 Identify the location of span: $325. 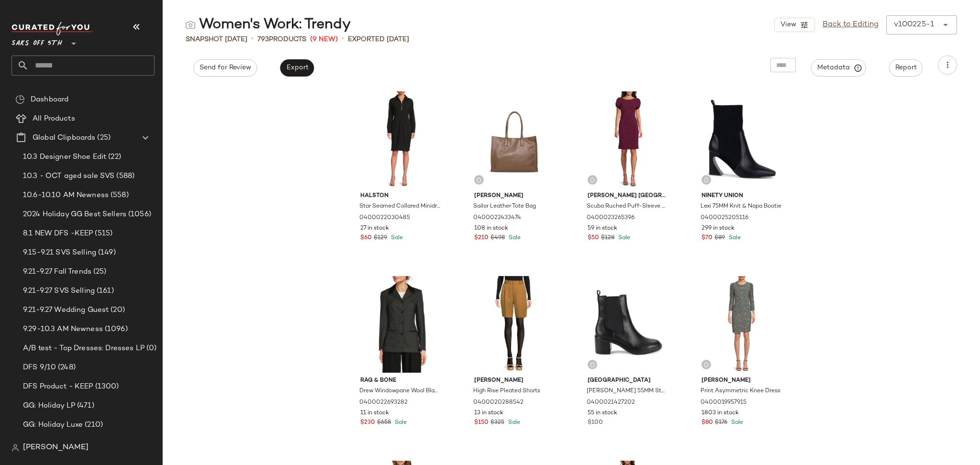
(497, 423).